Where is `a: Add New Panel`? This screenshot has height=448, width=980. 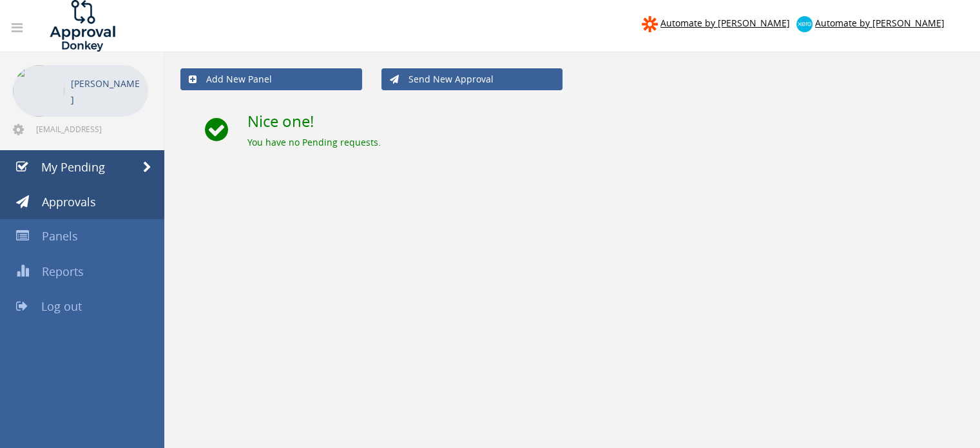
a: Add New Panel is located at coordinates (271, 79).